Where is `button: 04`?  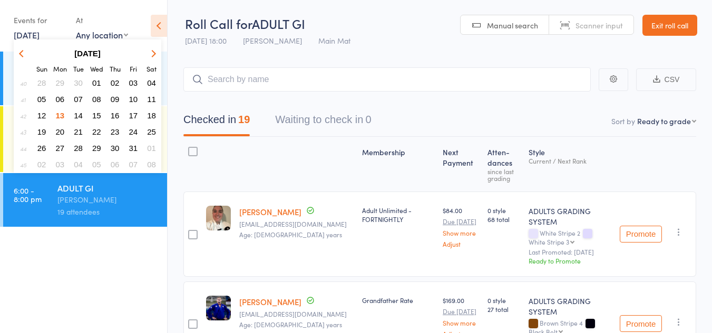
button: 04 is located at coordinates (78, 164).